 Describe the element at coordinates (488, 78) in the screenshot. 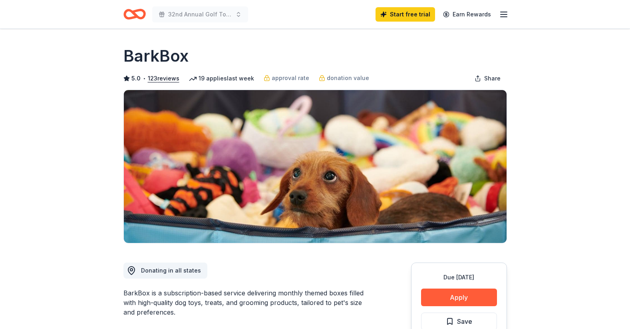

I see `button: Share` at that location.